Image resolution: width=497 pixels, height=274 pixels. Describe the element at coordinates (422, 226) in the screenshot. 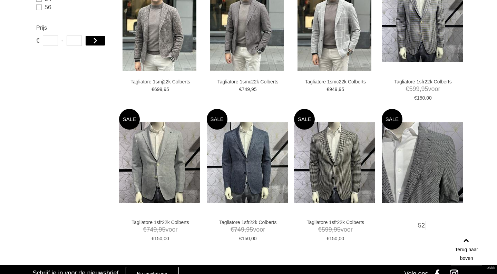

I see `a: 52` at that location.